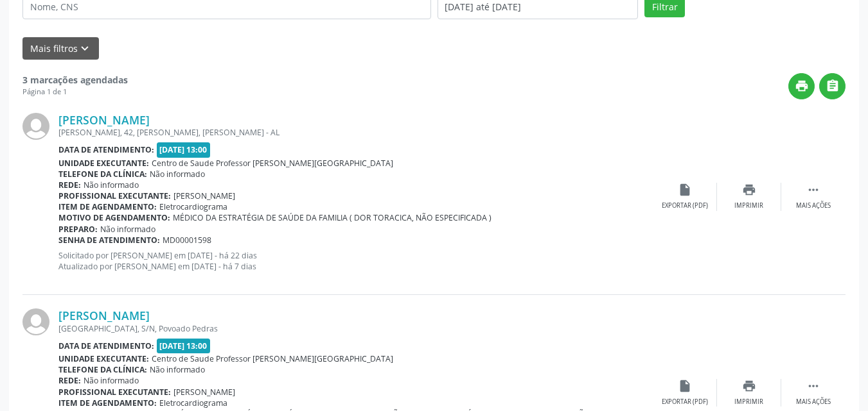  What do you see at coordinates (187, 240) in the screenshot?
I see `span: MD00001598` at bounding box center [187, 240].